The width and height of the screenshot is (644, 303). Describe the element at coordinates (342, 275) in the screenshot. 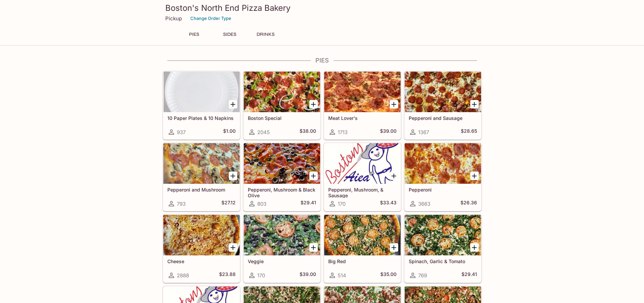

I see `span: 514` at that location.